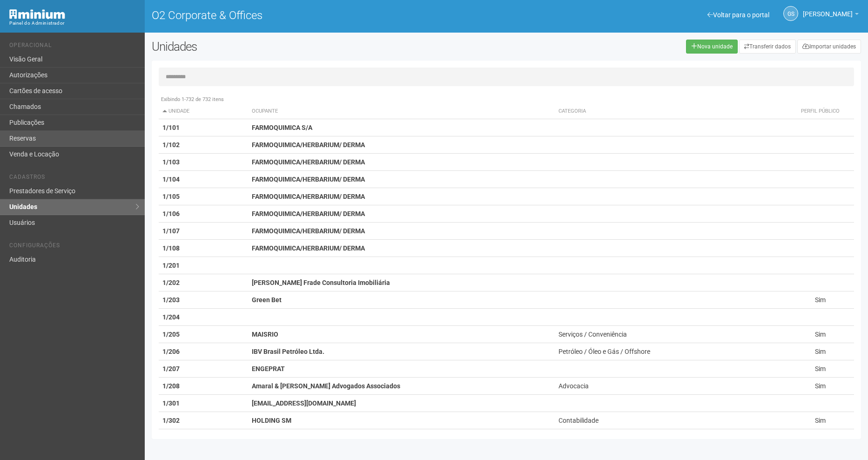 The height and width of the screenshot is (460, 868). What do you see at coordinates (171, 369) in the screenshot?
I see `strong: 1/207` at bounding box center [171, 369].